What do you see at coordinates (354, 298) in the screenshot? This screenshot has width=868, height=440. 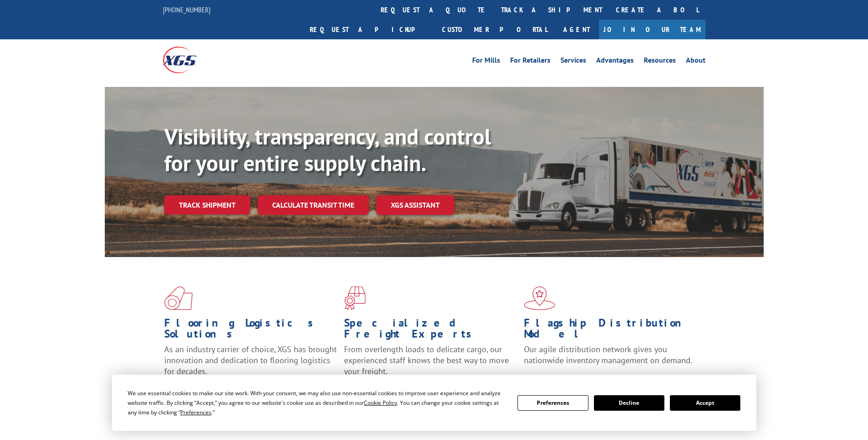 I see `img: xgs-icon-focused-on-flooring-red` at bounding box center [354, 298].